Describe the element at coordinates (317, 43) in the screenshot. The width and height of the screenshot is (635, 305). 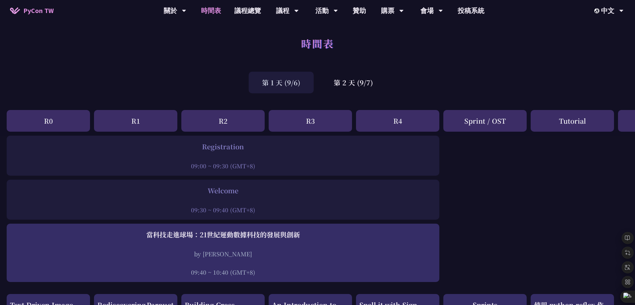
I see `h1: 時間表` at that location.